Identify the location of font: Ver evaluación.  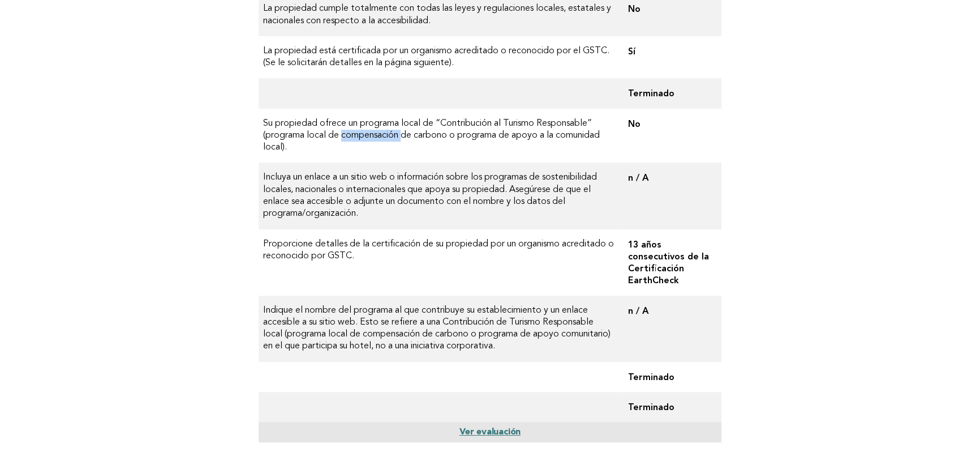
(490, 432).